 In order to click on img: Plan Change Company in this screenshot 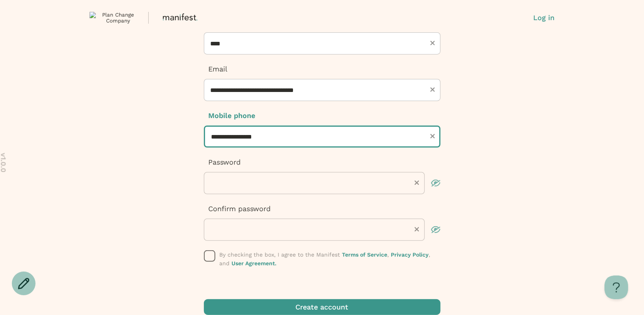, I will do `click(115, 18)`.